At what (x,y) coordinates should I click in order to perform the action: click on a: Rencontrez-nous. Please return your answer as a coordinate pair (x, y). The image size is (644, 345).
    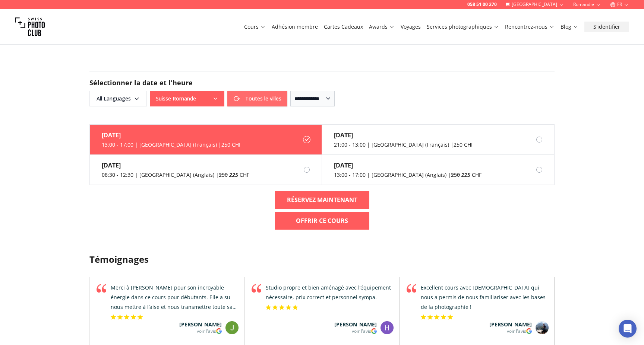
    Looking at the image, I should click on (530, 27).